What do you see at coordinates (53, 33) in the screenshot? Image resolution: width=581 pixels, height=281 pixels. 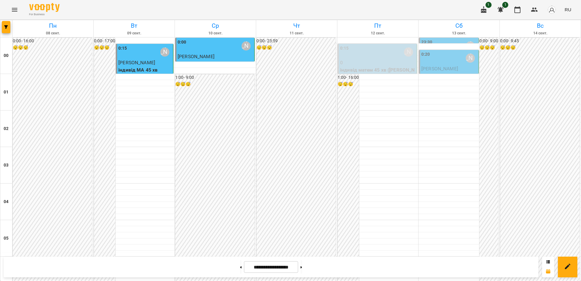 I see `h6: 08 сент.` at bounding box center [53, 33].